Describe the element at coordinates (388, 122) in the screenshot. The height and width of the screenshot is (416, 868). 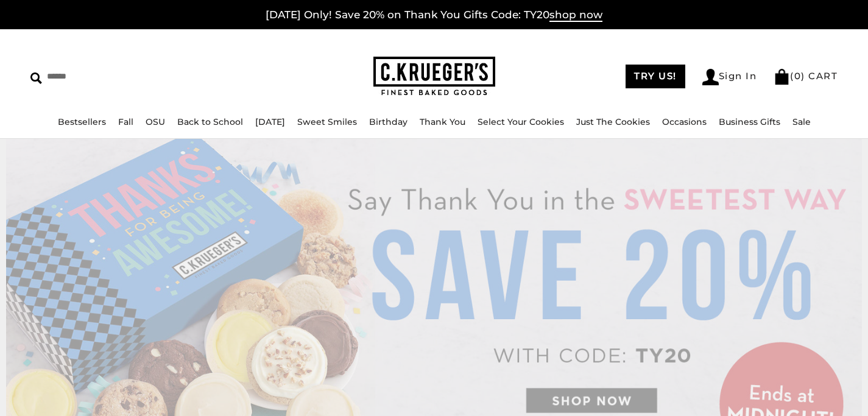
I see `a: Birthday` at that location.